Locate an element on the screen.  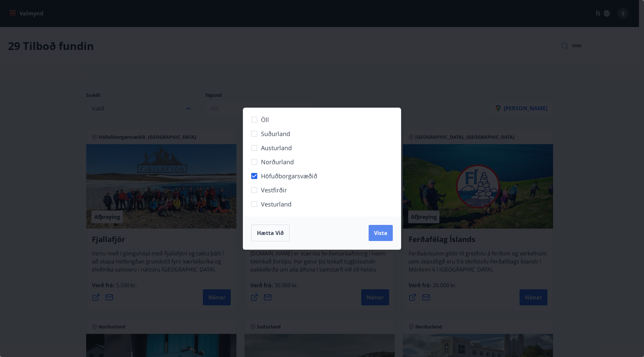
button: Hætta við is located at coordinates (270, 233).